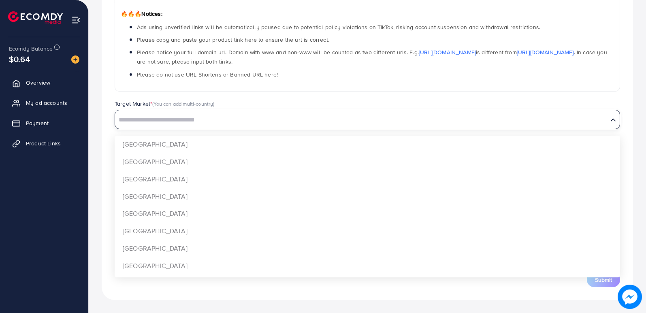 The image size is (646, 313). What do you see at coordinates (35, 17) in the screenshot?
I see `img: logo` at bounding box center [35, 17].